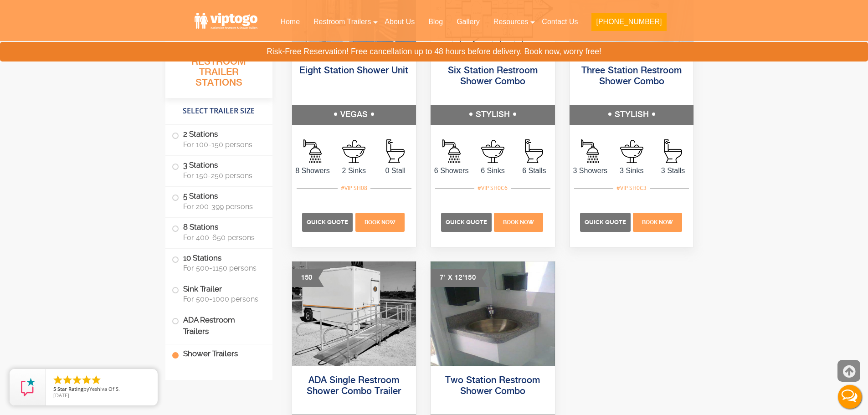  What do you see at coordinates (218, 263) in the screenshot?
I see `label: 10 Stations` at bounding box center [218, 263].